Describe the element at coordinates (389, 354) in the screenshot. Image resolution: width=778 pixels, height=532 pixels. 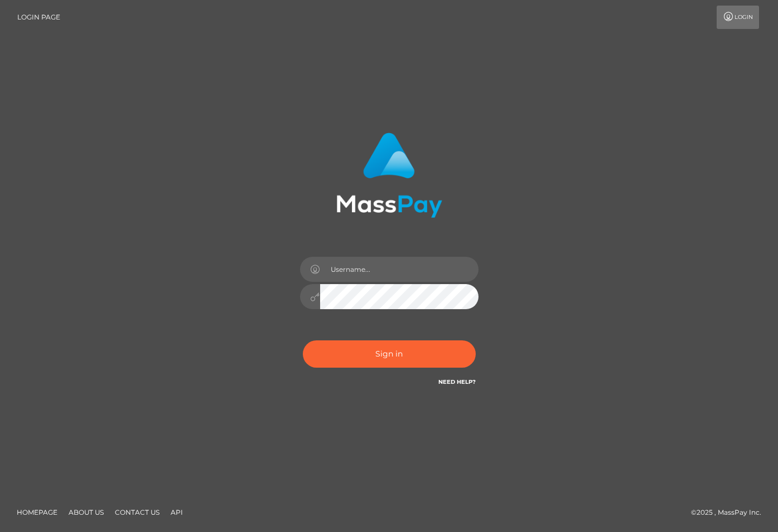
I see `button: Sign in` at that location.